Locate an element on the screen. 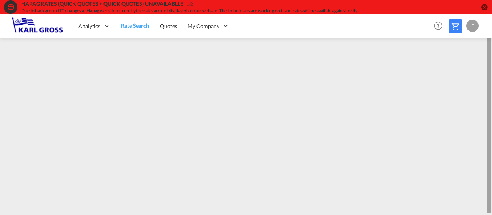 The image size is (492, 215). div: 1/2 is located at coordinates (190, 4).